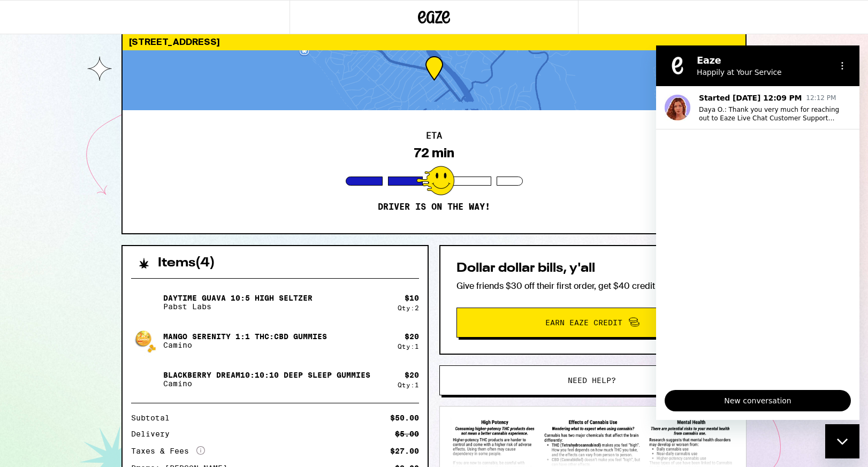  Describe the element at coordinates (592, 380) in the screenshot. I see `button: Need help?` at that location.